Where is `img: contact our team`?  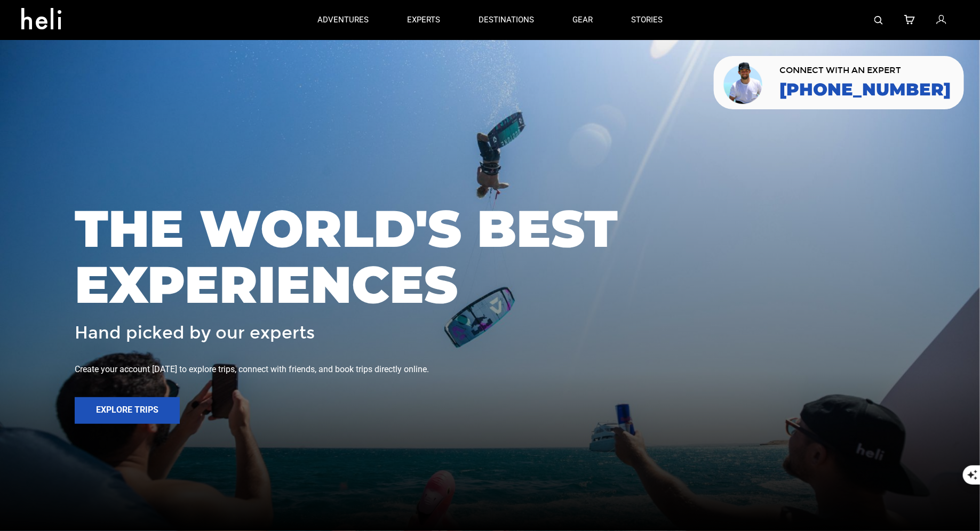 img: contact our team is located at coordinates (743, 83).